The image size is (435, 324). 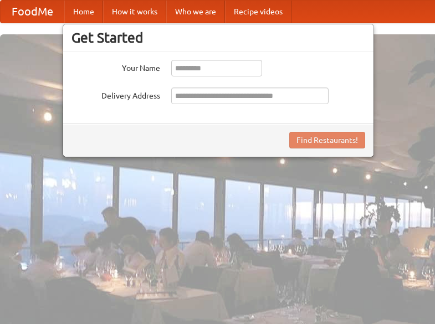 I want to click on a: Who we are, so click(x=195, y=12).